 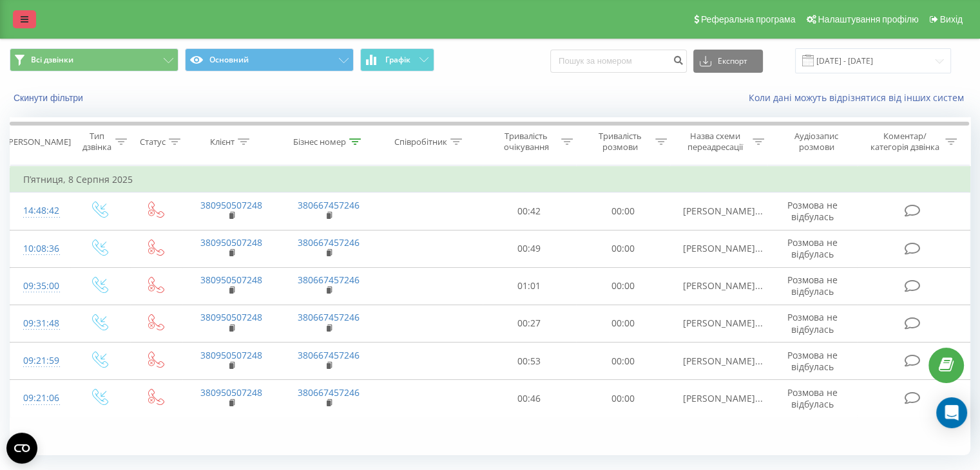 I want to click on td: 00:49, so click(x=529, y=248).